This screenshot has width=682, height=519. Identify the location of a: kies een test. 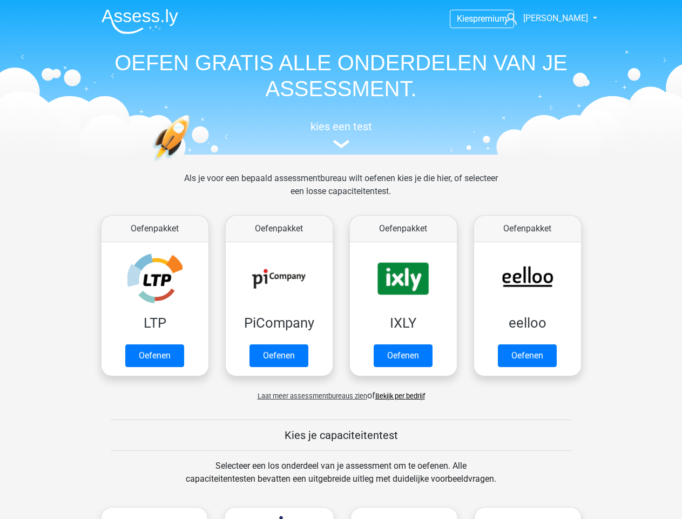
(341, 134).